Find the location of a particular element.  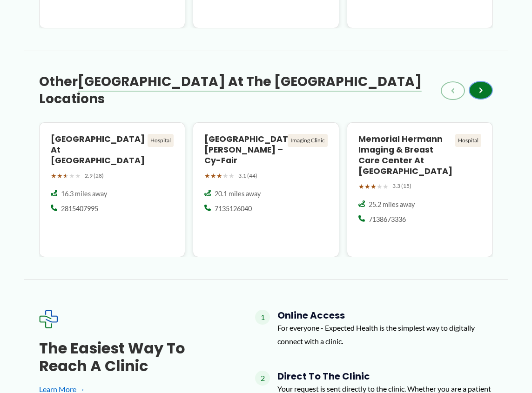

span: 16.3 miles away is located at coordinates (84, 194).